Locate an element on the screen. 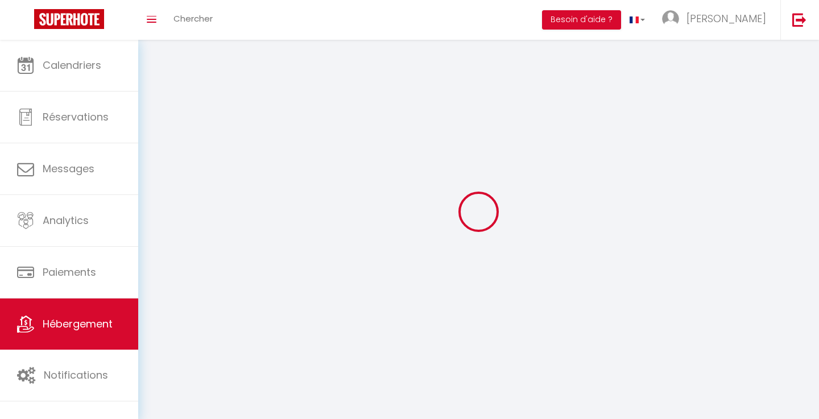  span: Notifications is located at coordinates (76, 375).